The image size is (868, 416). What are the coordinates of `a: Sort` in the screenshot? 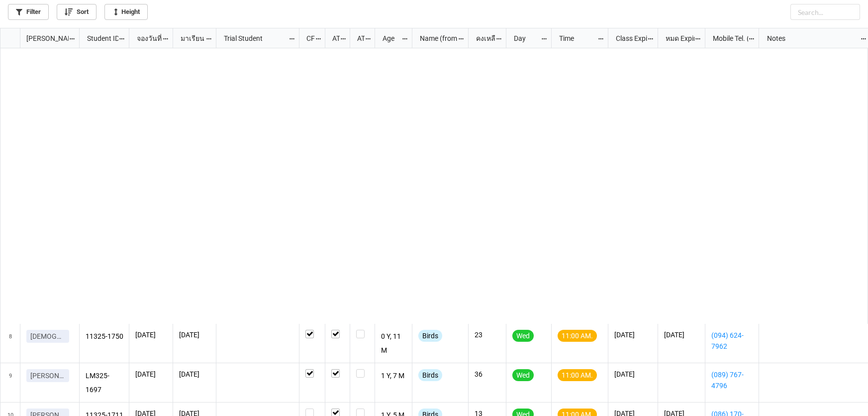 It's located at (77, 12).